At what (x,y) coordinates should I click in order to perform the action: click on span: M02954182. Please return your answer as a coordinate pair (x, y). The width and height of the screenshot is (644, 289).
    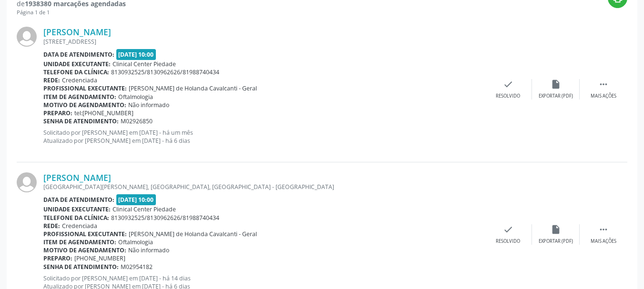
    Looking at the image, I should click on (136, 267).